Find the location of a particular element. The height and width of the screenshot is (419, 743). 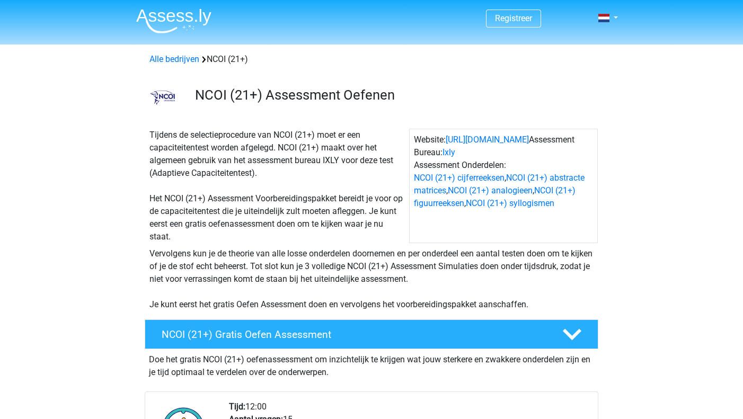

div: Website: Assessment Bureau: Assessment Onderdelen: , , , , is located at coordinates (503, 186).